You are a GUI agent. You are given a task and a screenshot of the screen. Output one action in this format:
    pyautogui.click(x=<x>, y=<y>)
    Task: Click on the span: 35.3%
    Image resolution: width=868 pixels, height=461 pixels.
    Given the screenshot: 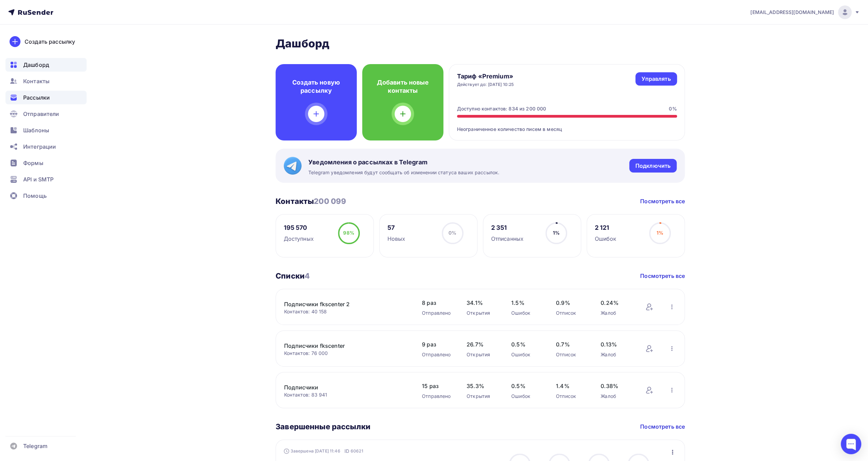 What is the action you would take?
    pyautogui.click(x=482, y=386)
    